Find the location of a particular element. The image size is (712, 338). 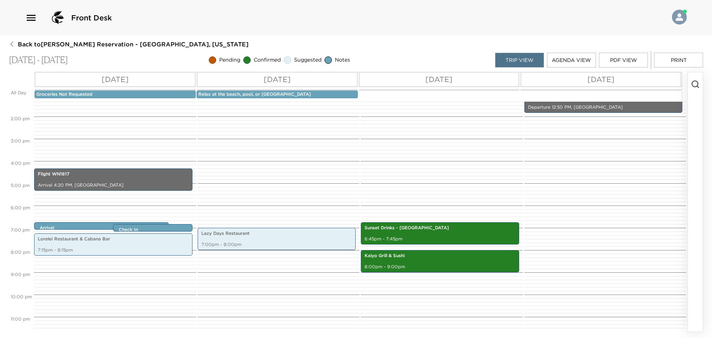

button: Print is located at coordinates (678, 60).